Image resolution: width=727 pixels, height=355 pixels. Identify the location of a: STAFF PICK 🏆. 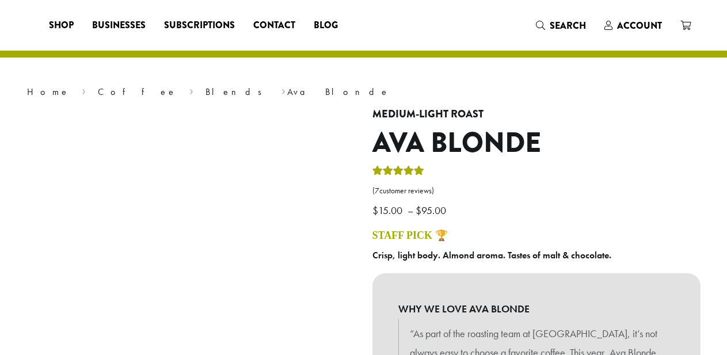
(410, 235).